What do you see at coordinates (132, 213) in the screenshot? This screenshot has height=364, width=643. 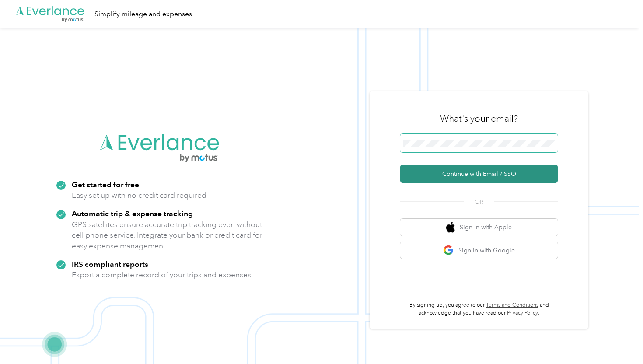 I see `strong: Automatic trip & expense tracking` at bounding box center [132, 213].